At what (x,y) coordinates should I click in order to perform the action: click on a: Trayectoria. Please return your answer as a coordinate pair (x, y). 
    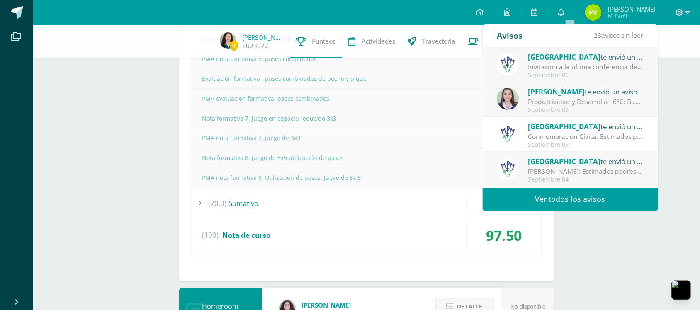
    Looking at the image, I should click on (432, 41).